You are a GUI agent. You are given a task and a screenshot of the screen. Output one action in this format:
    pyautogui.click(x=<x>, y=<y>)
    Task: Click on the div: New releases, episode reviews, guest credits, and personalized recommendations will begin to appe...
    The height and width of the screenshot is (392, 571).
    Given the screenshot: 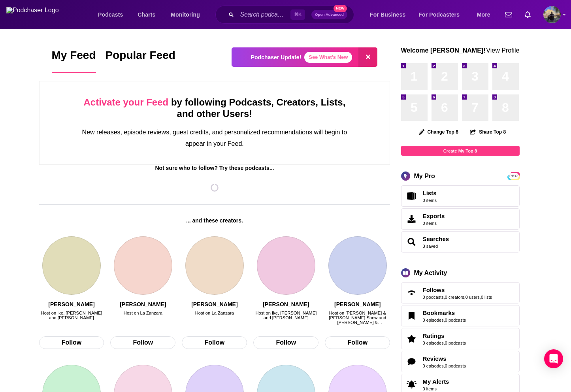 What is the action you would take?
    pyautogui.click(x=215, y=138)
    